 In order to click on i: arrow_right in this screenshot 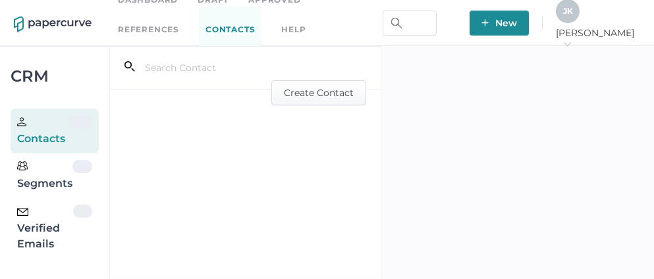, I will do `click(567, 44)`.